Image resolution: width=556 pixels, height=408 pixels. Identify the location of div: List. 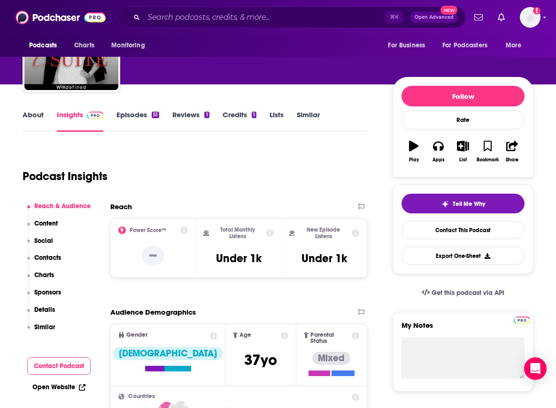
(463, 160).